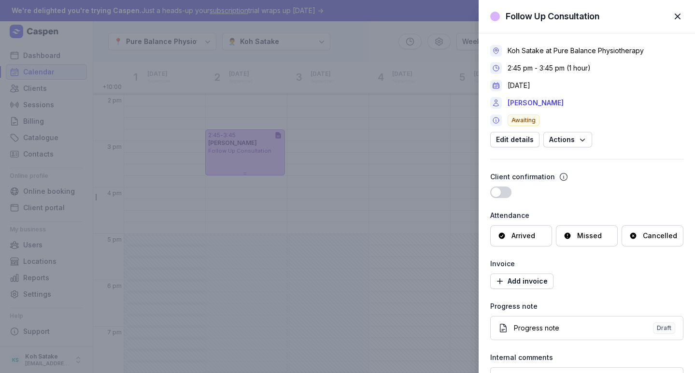 This screenshot has width=695, height=373. Describe the element at coordinates (549, 68) in the screenshot. I see `div: 2:45 pm - 3:45 pm (1 hour)` at that location.